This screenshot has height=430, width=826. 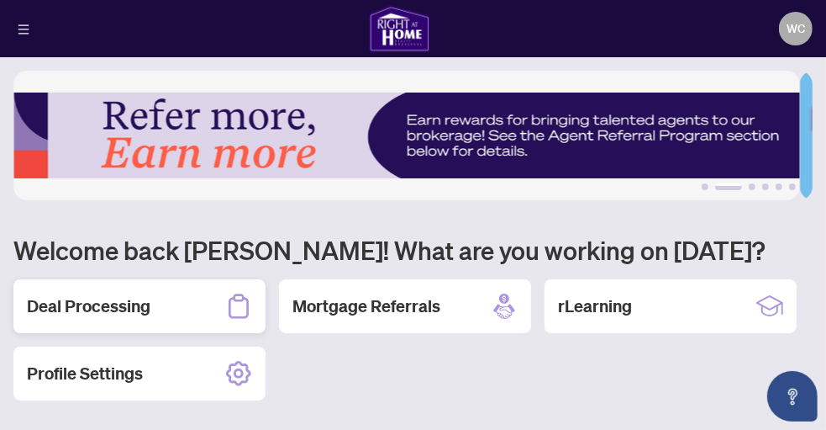 What do you see at coordinates (595, 306) in the screenshot?
I see `h2: rLearning` at bounding box center [595, 306].